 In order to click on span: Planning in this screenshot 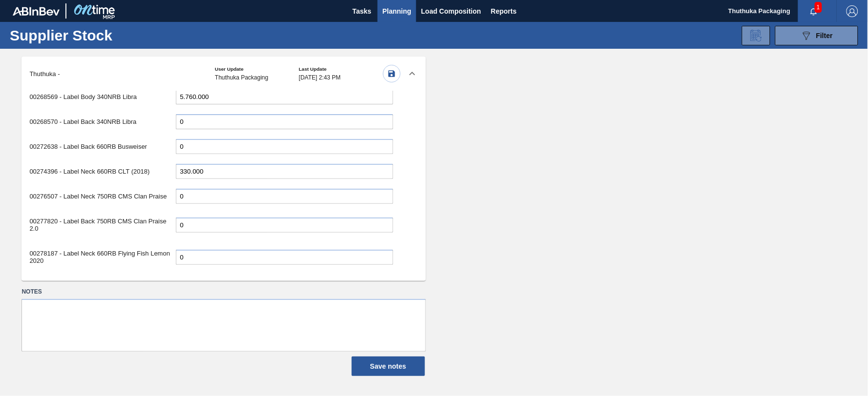, I will do `click(396, 12)`.